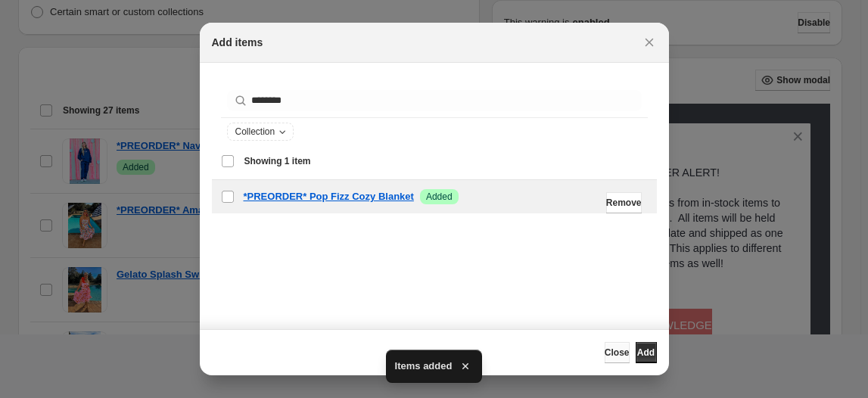 The width and height of the screenshot is (868, 398). I want to click on button: Remove, so click(624, 202).